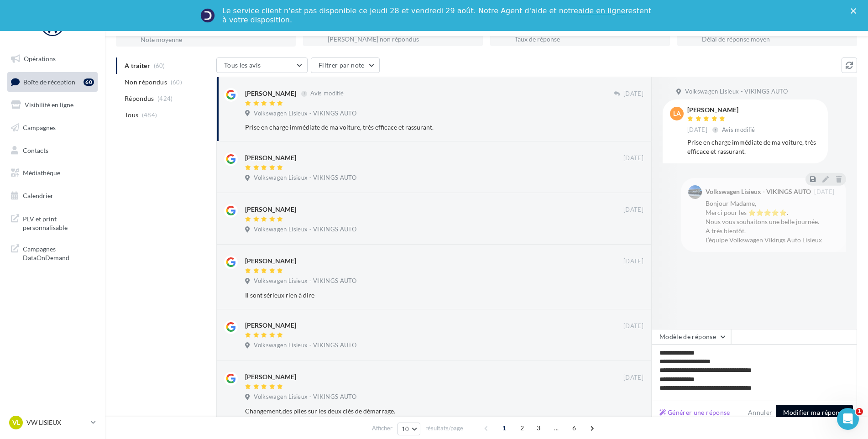 This screenshot has height=439, width=868. What do you see at coordinates (676, 114) in the screenshot?
I see `span: LA` at bounding box center [676, 114].